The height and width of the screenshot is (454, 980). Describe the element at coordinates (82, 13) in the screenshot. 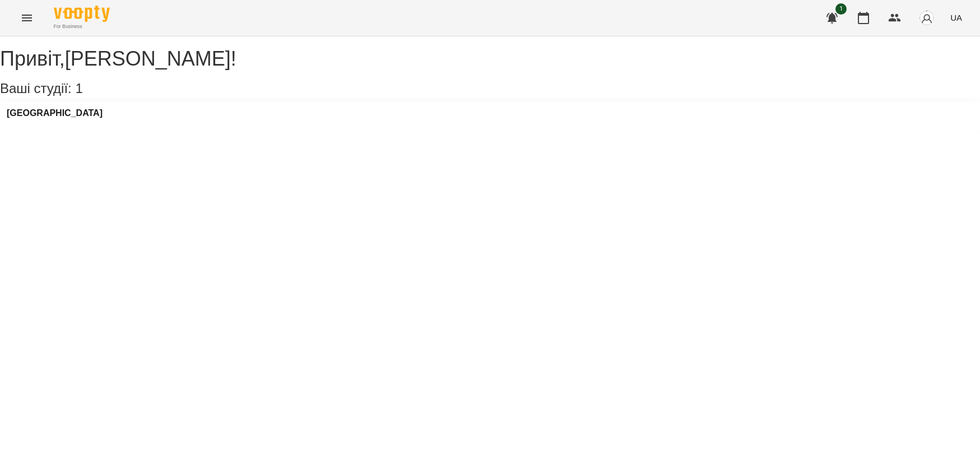

I see `img: Voopty Logo` at that location.